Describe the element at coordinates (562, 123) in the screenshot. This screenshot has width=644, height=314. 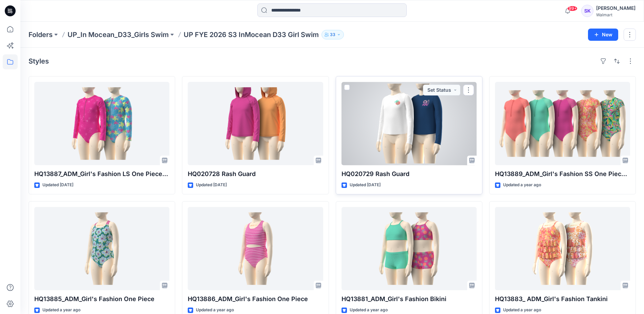
I see `a: HQ13889_ADM_Girl's Fashion SS One Piece Rash Guard` at that location.